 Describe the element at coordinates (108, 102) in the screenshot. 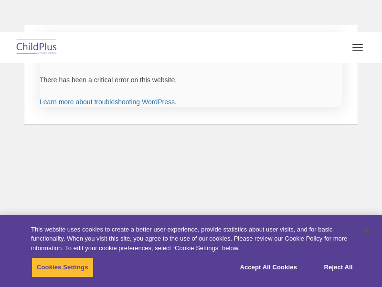

I see `a: Learn more about troubleshooting WordPress.` at that location.